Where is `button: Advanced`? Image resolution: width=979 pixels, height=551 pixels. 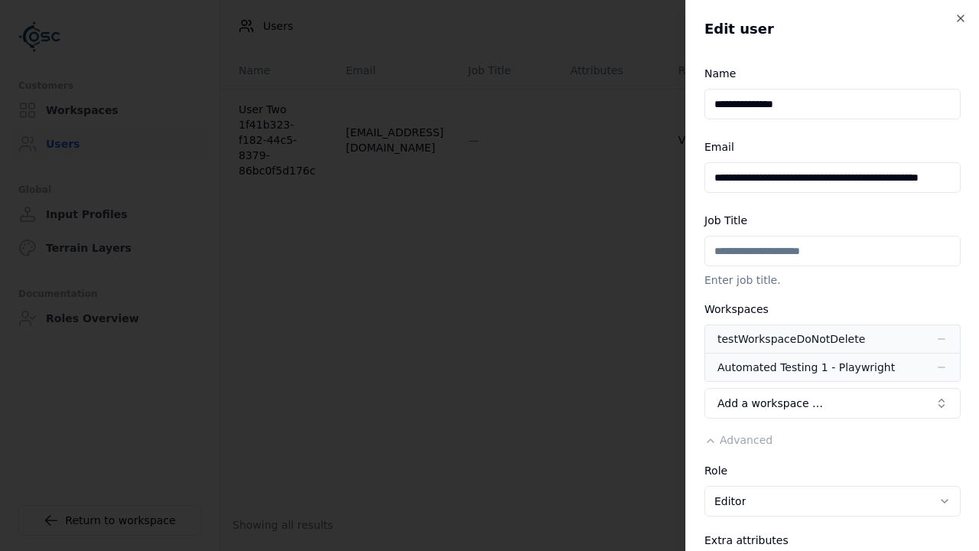
button: Advanced is located at coordinates (738, 440).